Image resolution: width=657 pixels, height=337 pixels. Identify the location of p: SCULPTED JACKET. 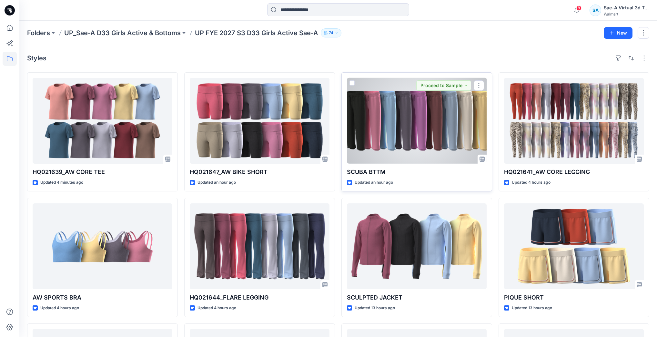
(417, 298).